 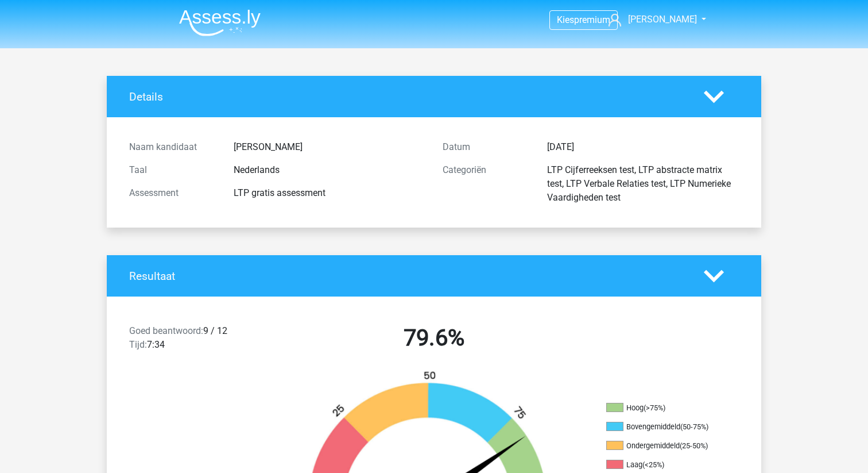 What do you see at coordinates (694, 426) in the screenshot?
I see `div: (50-75%)` at bounding box center [694, 426].